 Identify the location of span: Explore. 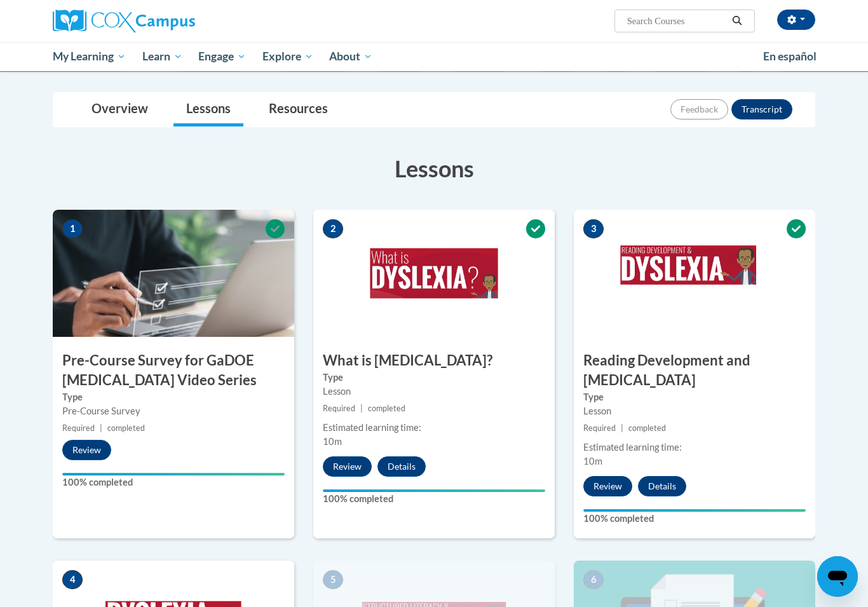
(288, 56).